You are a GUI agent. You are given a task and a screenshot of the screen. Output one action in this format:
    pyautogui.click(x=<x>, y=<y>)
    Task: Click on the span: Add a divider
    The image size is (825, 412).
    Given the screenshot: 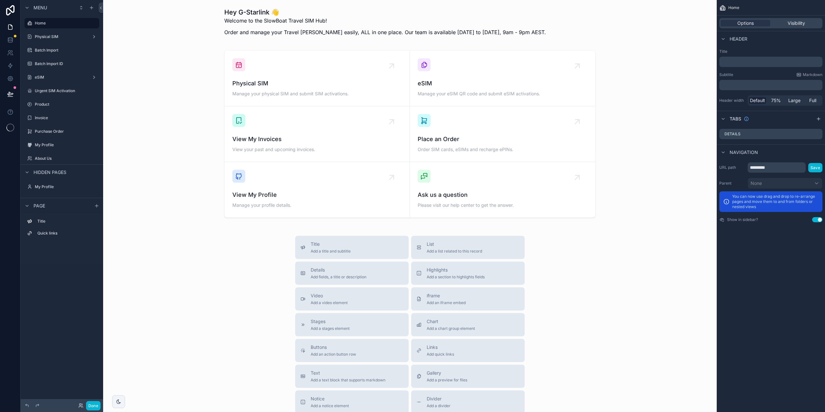 What is the action you would take?
    pyautogui.click(x=439, y=406)
    